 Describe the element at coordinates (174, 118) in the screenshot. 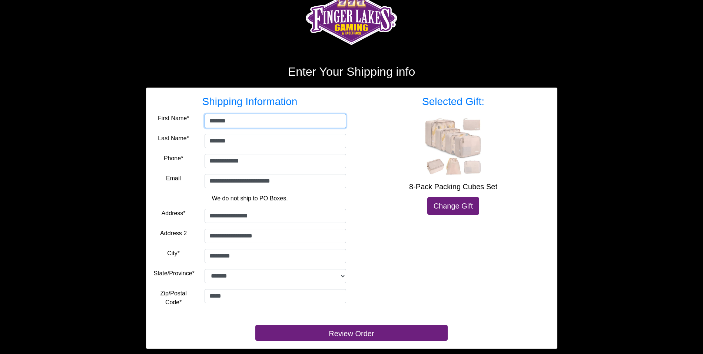

I see `label: First Name*` at that location.